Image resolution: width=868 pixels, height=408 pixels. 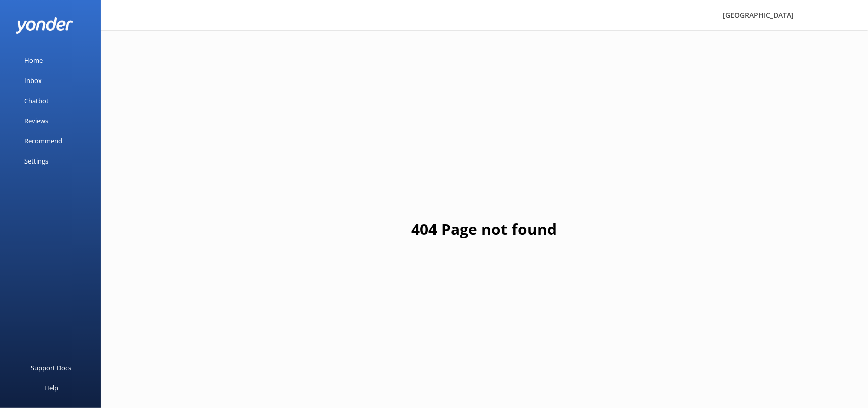 What do you see at coordinates (33, 61) in the screenshot?
I see `div: Home` at bounding box center [33, 61].